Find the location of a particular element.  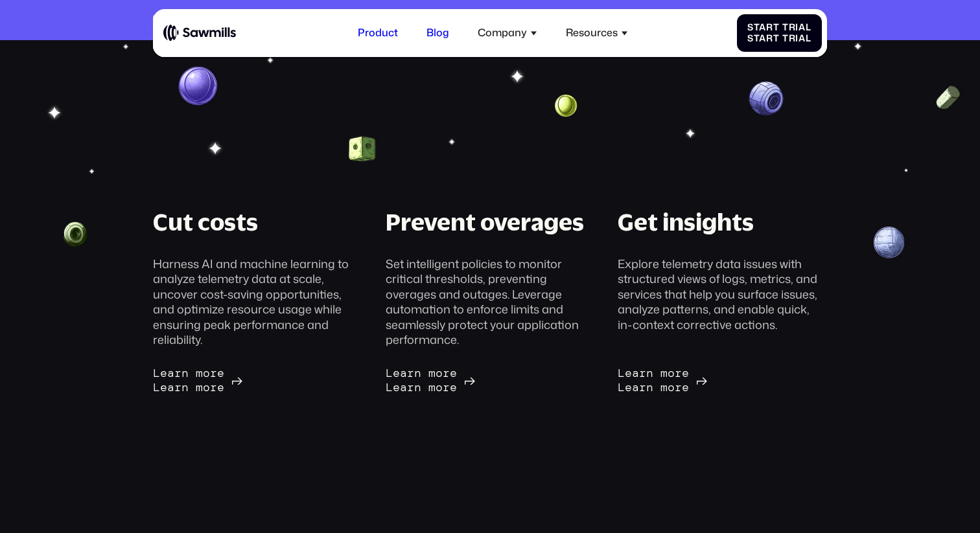

a: StartTrialStartTrial is located at coordinates (779, 33).